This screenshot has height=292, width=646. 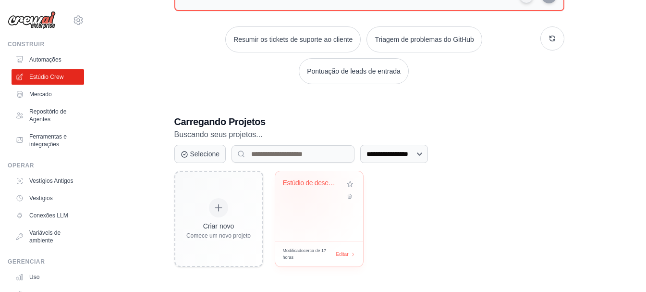 I want to click on img: Logotipo, so click(x=32, y=20).